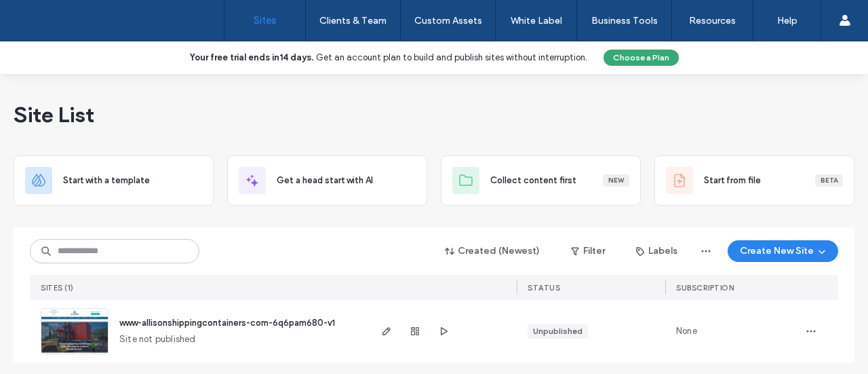  What do you see at coordinates (452, 57) in the screenshot?
I see `span: Get an account plan to build and publish sites without interruption.` at bounding box center [452, 57].